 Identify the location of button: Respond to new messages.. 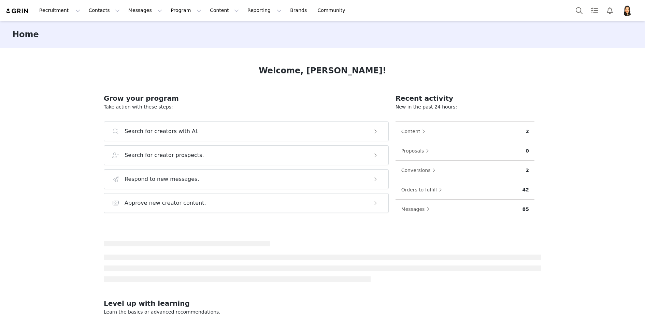
(246, 179).